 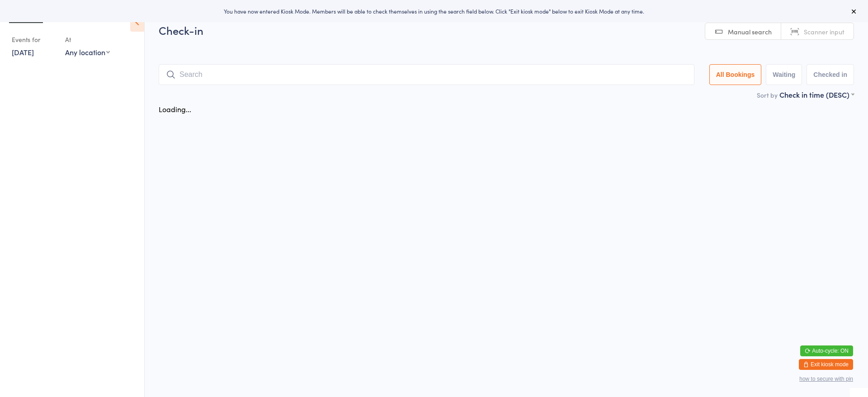 What do you see at coordinates (426, 75) in the screenshot?
I see `input: Search` at bounding box center [426, 75].